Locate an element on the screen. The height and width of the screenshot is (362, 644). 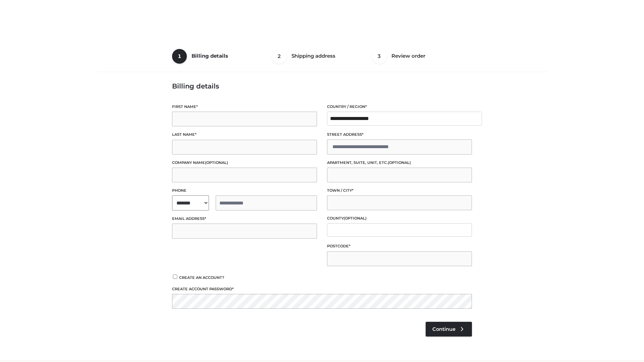
span: Billing details is located at coordinates (210, 56).